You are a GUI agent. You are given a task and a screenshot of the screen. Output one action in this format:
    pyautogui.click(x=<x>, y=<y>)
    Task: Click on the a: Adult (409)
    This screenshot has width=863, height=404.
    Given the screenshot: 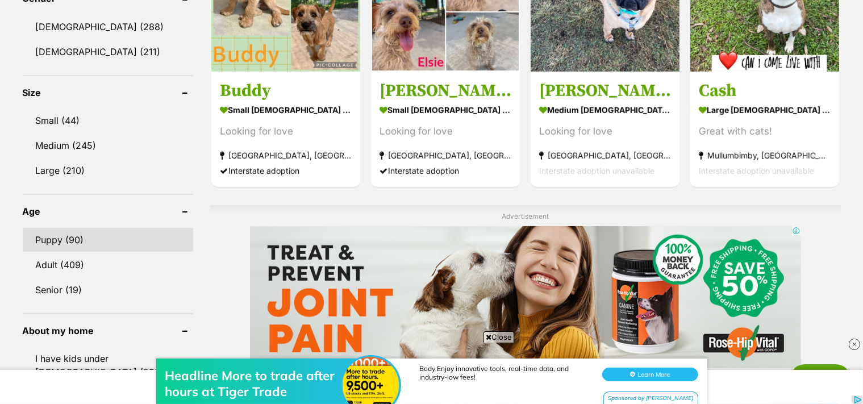 What is the action you would take?
    pyautogui.click(x=108, y=265)
    